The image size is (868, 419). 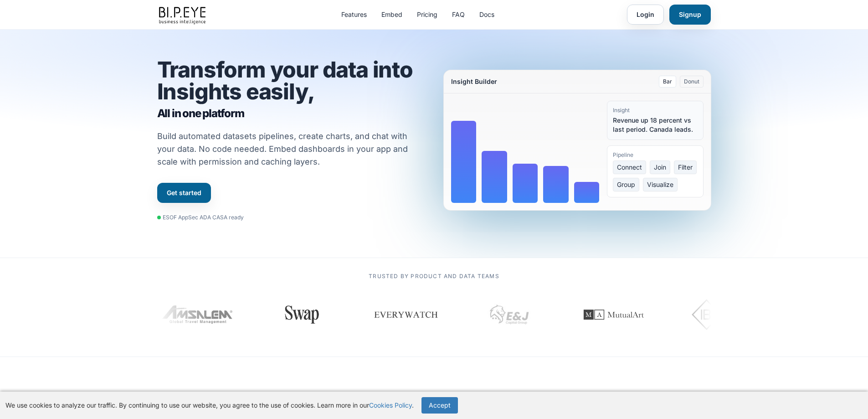 What do you see at coordinates (183, 15) in the screenshot?
I see `img: bipeye-logo` at bounding box center [183, 15].